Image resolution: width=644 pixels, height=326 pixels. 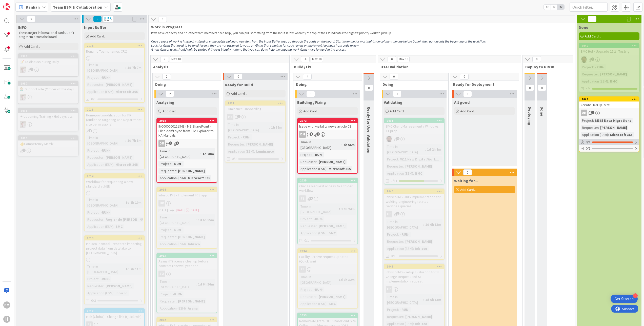 I want to click on div: 2031, so click(x=415, y=121).